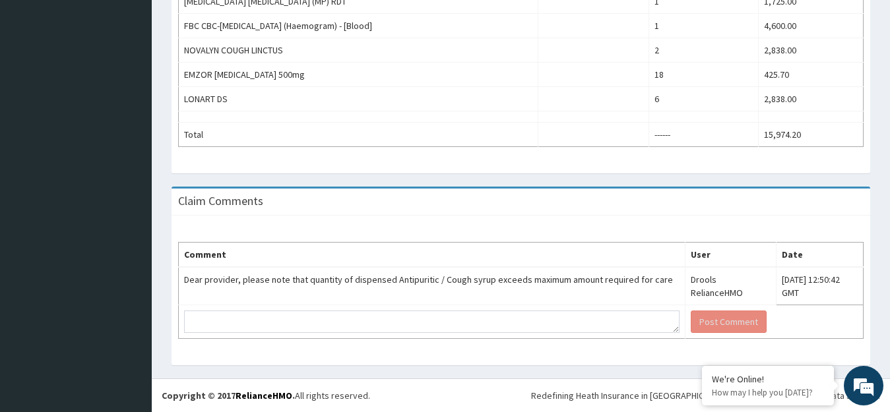  Describe the element at coordinates (731, 255) in the screenshot. I see `th: User` at that location.